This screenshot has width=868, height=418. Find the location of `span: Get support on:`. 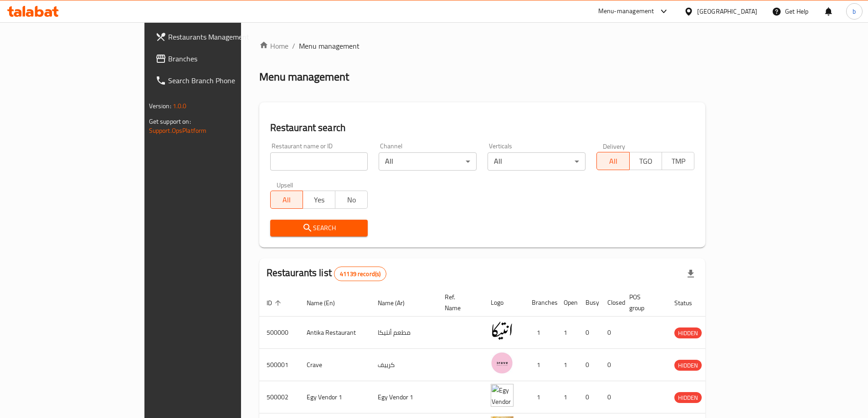

span: Get support on: is located at coordinates (170, 122).